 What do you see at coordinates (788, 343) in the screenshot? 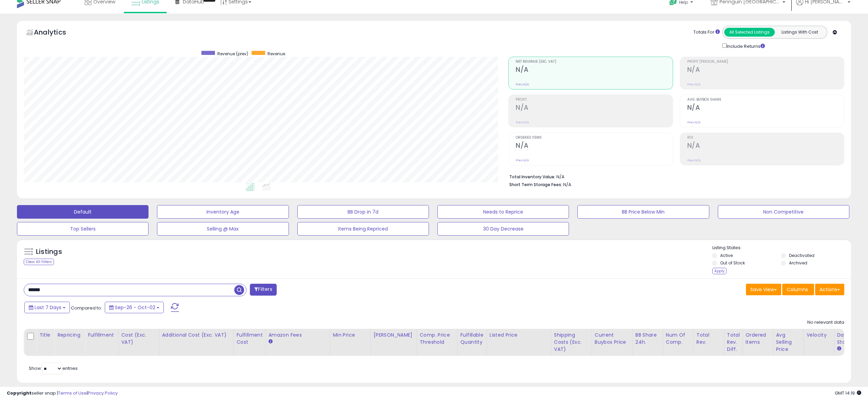
I see `div: Avg Selling Price` at bounding box center [788, 343].